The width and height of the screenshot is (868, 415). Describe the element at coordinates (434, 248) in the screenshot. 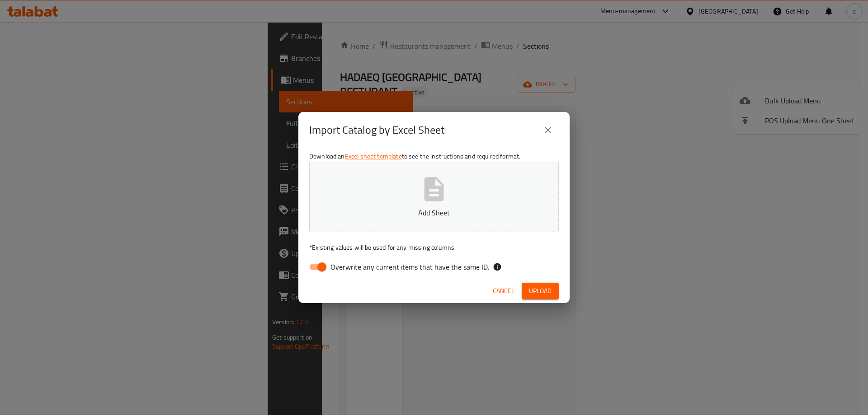

I see `p: Existing values will be used for any missing columns.` at that location.